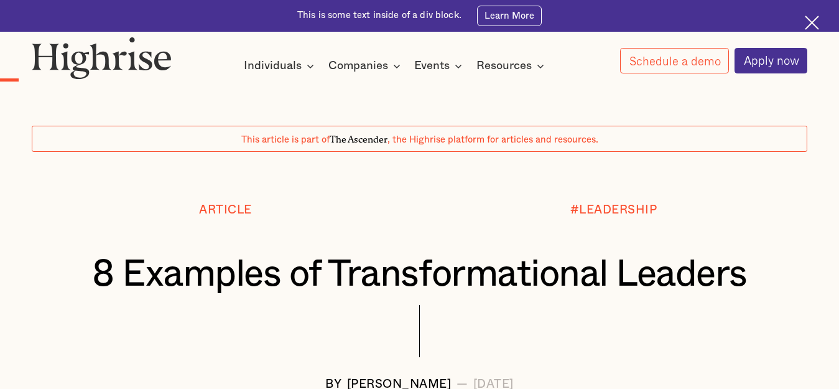 The image size is (839, 389). What do you see at coordinates (771, 61) in the screenshot?
I see `a: Apply now` at bounding box center [771, 61].